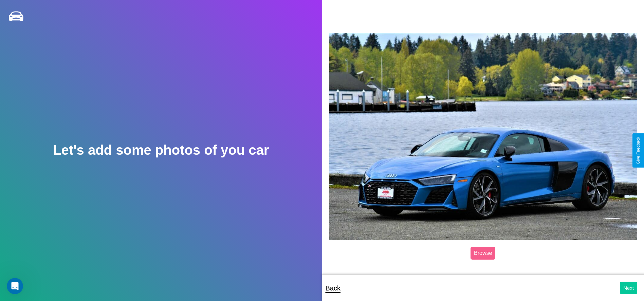 This screenshot has height=301, width=644. I want to click on h2: Let's add some photos of you car, so click(161, 150).